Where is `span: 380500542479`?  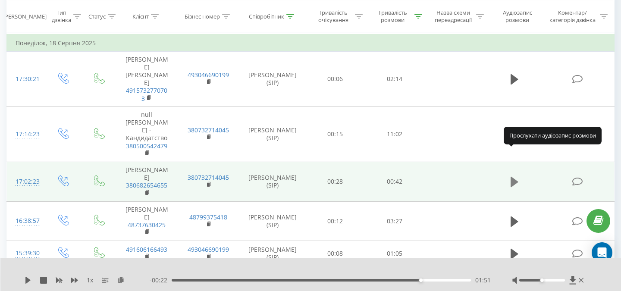
span: 380500542479 is located at coordinates (147, 146).